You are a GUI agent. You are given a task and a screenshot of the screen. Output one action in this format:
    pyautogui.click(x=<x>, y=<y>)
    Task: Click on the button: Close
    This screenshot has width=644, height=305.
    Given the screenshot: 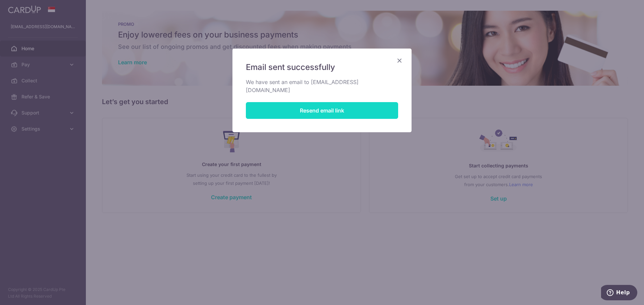 What is the action you would take?
    pyautogui.click(x=399, y=61)
    